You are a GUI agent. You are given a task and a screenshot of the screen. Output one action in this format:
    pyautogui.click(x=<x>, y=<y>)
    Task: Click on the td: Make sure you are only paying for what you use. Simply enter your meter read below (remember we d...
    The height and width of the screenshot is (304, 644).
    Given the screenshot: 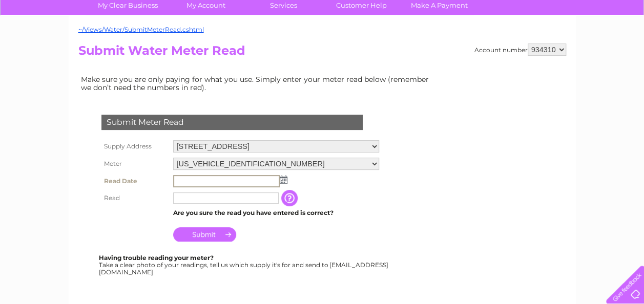 What is the action you would take?
    pyautogui.click(x=257, y=83)
    